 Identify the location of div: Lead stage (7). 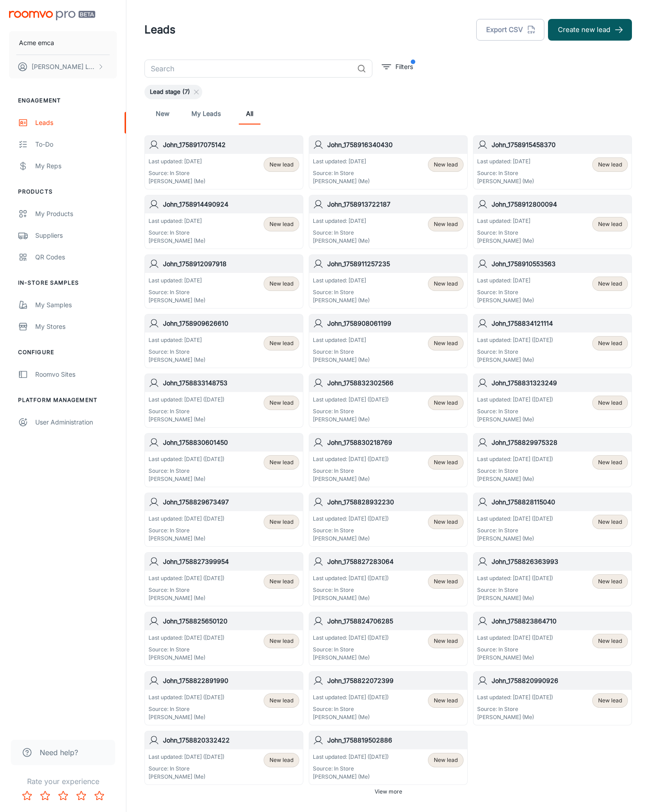
(173, 92).